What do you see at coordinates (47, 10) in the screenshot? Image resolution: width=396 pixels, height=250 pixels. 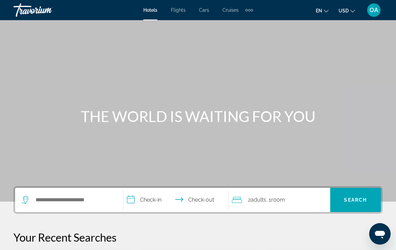 I see `a: Travorium` at bounding box center [47, 10].